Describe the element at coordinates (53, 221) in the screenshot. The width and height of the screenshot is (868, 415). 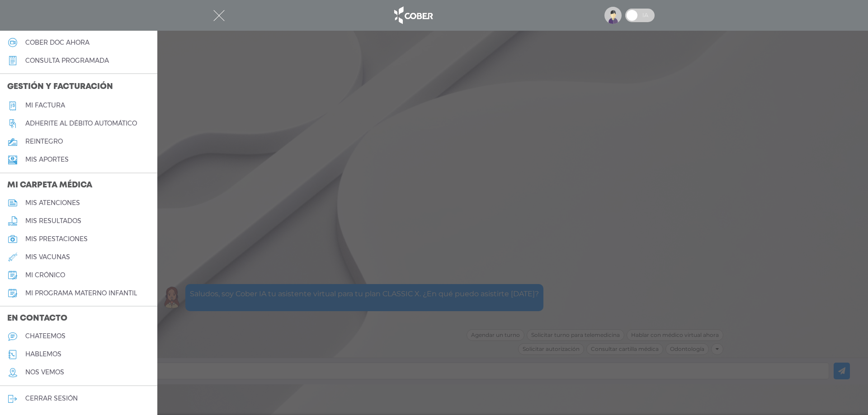
I see `h5: mis resultados` at that location.